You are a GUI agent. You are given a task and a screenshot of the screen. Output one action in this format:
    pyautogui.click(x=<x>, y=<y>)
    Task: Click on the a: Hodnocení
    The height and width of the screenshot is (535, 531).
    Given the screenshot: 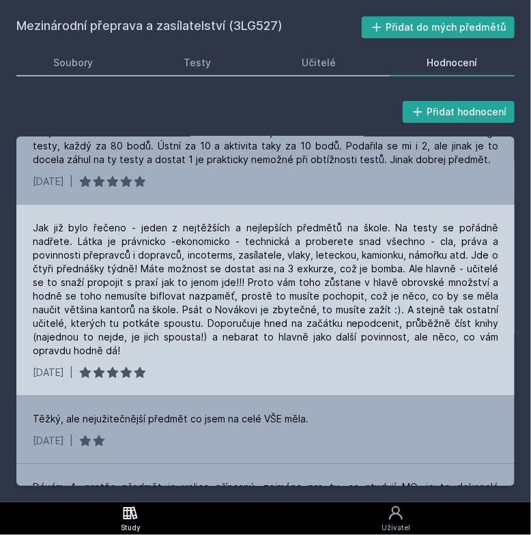 What is the action you would take?
    pyautogui.click(x=452, y=63)
    